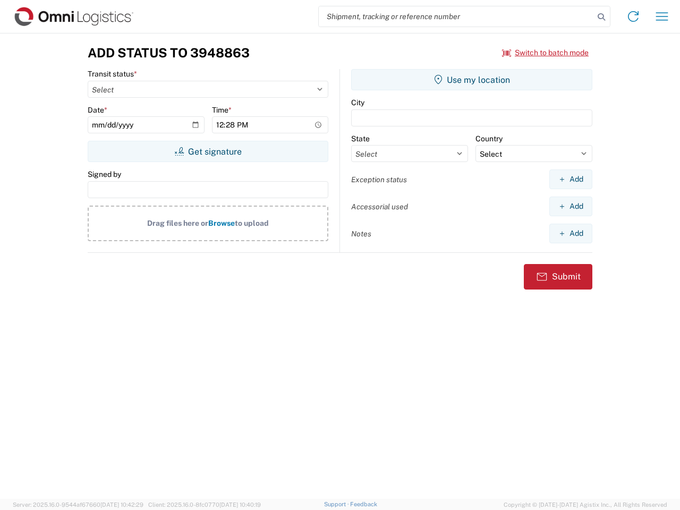  Describe the element at coordinates (545, 53) in the screenshot. I see `button: Switch to batch mode` at that location.